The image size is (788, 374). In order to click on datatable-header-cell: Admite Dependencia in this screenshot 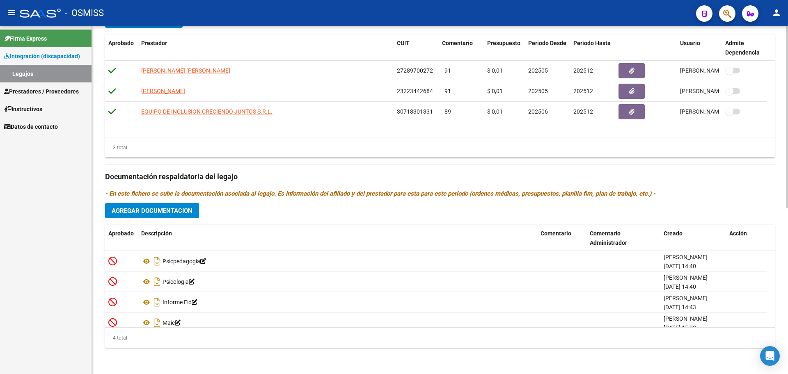, I will do `click(744, 48)`.